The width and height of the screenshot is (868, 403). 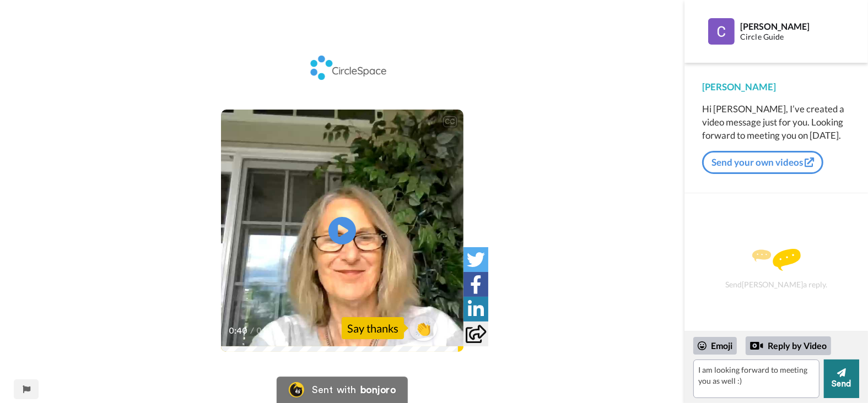 What do you see at coordinates (342, 390) in the screenshot?
I see `a: Bonjoro LogoSent withbonjoro` at bounding box center [342, 390].